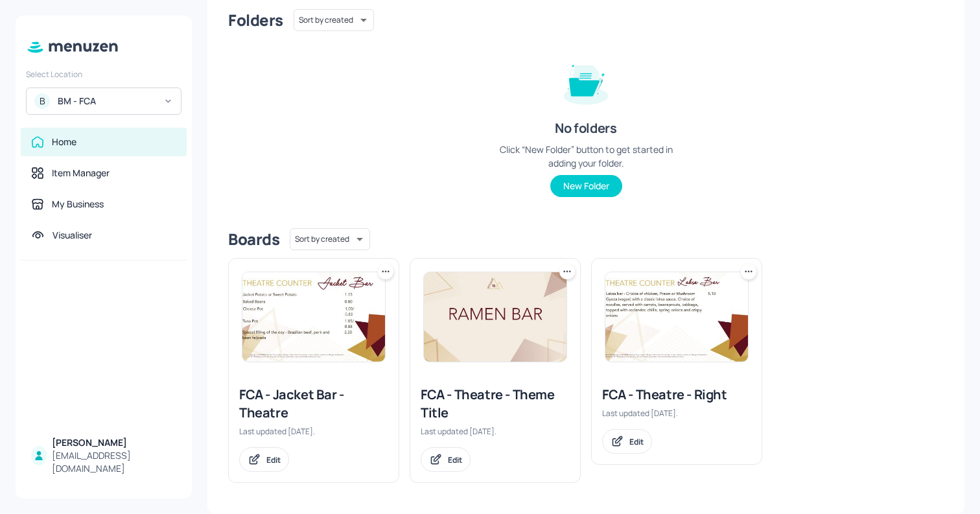 Image resolution: width=980 pixels, height=514 pixels. I want to click on div: FCA - Theatre - Right, so click(677, 395).